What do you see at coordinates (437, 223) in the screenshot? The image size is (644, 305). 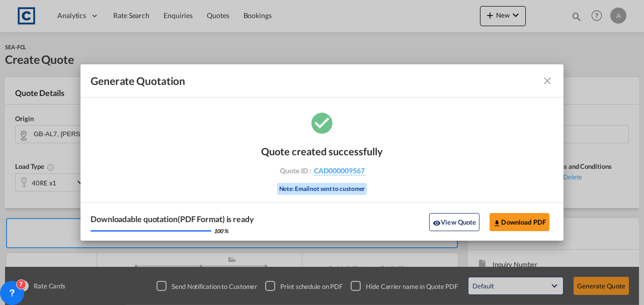 I see `md-icon: icon-eye` at bounding box center [437, 223].